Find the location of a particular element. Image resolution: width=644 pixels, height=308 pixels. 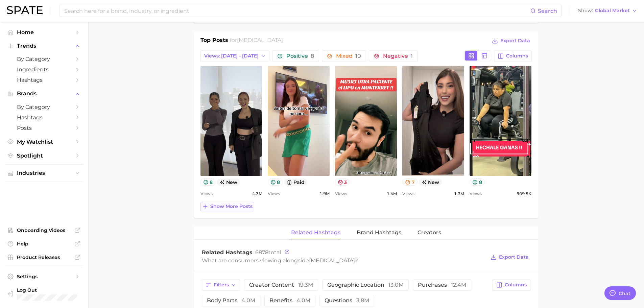

span: 10 is located at coordinates (358, 56).